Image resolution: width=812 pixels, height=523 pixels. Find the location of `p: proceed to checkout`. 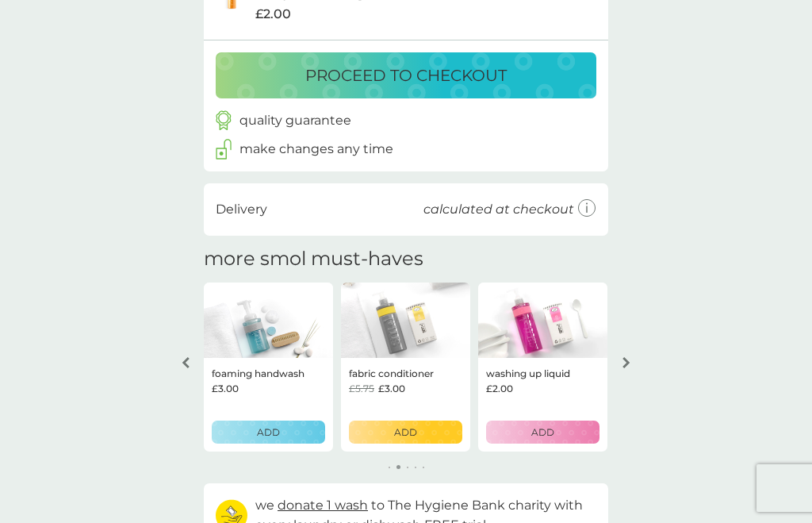

p: proceed to checkout is located at coordinates (406, 75).